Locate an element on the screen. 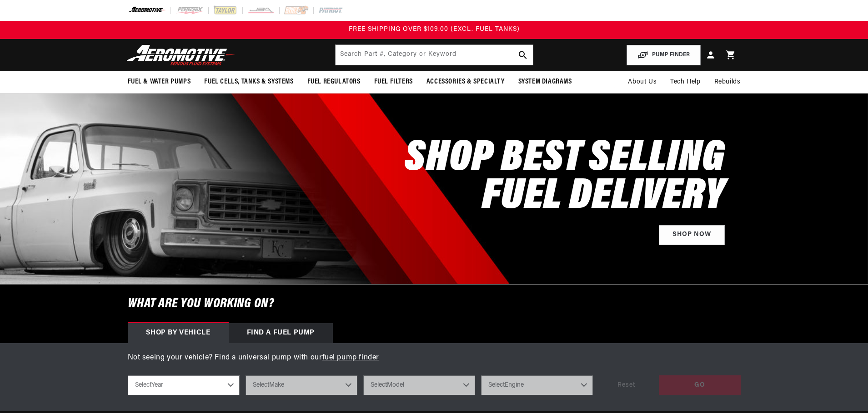  span: Fuel Cells, Tanks & Systems is located at coordinates (249, 82).